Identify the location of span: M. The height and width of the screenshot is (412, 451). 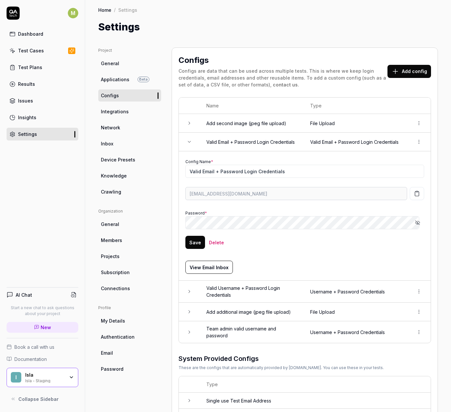
(73, 13).